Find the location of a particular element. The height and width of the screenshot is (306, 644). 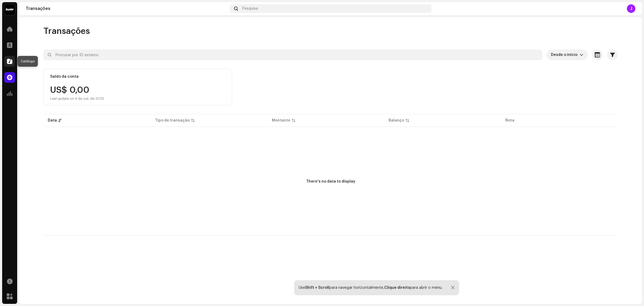

span: Pesquisa is located at coordinates (250, 9).